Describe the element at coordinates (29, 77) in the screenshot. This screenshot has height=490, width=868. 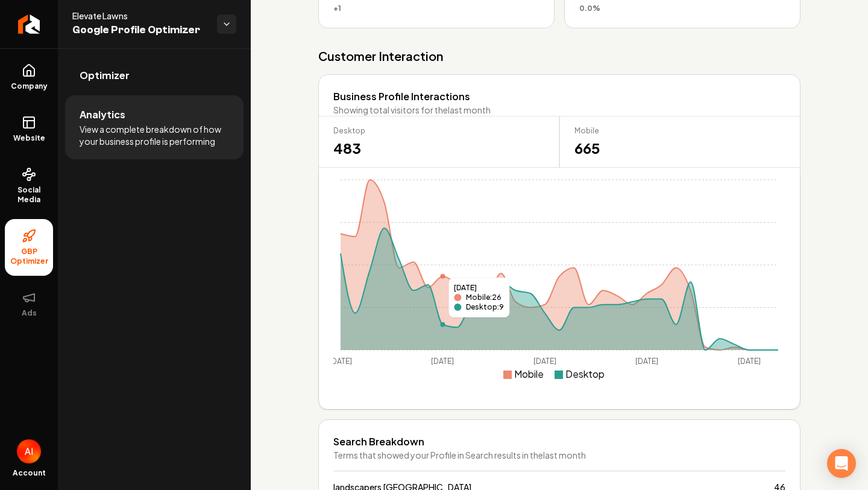
I see `a: Company` at that location.